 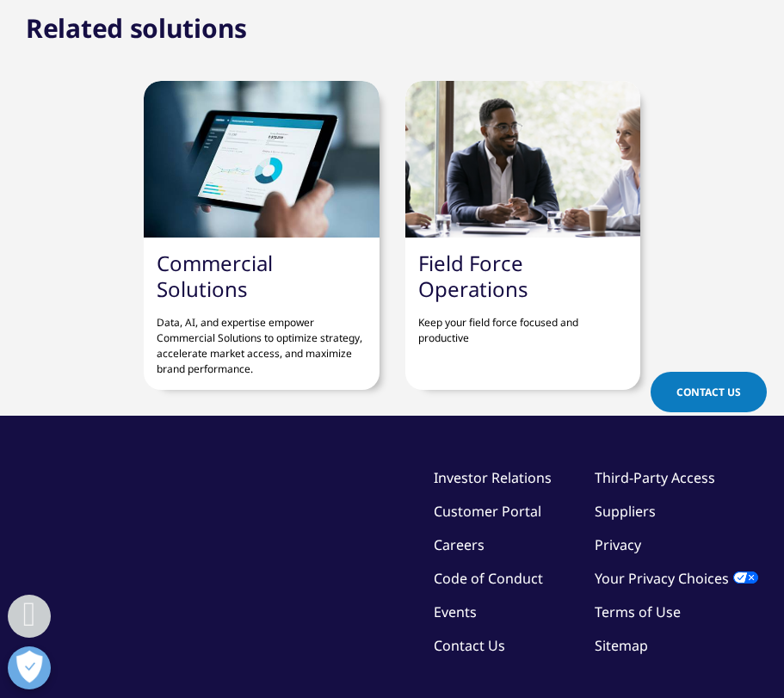 What do you see at coordinates (625, 511) in the screenshot?
I see `a: Suppliers` at bounding box center [625, 511].